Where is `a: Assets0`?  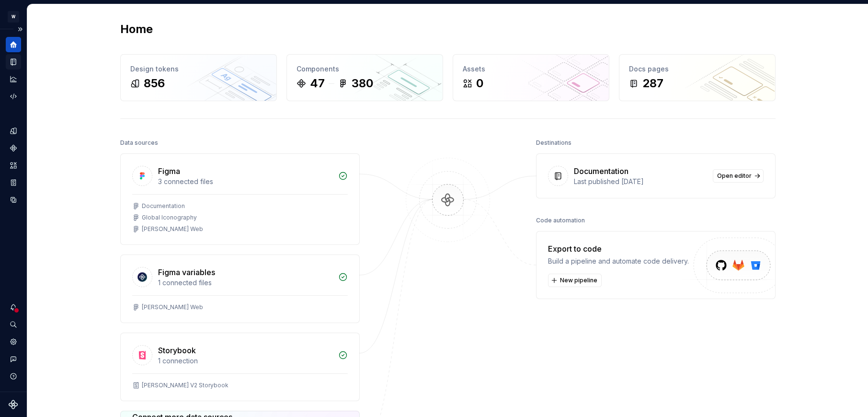
a: Assets0 is located at coordinates (531, 77).